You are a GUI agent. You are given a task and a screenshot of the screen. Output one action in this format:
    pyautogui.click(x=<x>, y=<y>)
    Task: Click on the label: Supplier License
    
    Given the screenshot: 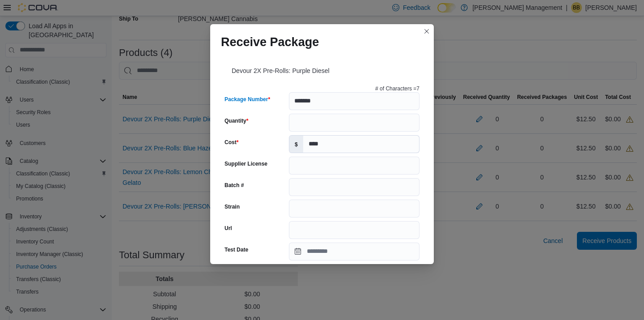 What is the action you would take?
    pyautogui.click(x=246, y=163)
    